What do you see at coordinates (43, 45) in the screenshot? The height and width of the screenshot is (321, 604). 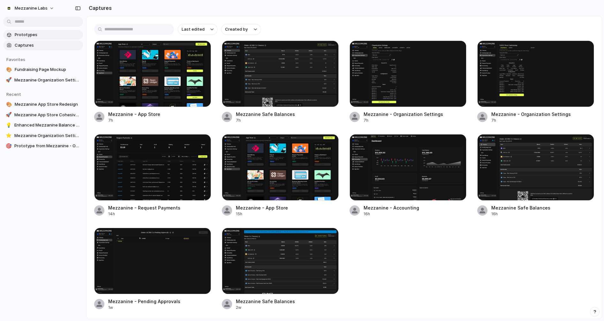 I see `a: Captures` at bounding box center [43, 45].